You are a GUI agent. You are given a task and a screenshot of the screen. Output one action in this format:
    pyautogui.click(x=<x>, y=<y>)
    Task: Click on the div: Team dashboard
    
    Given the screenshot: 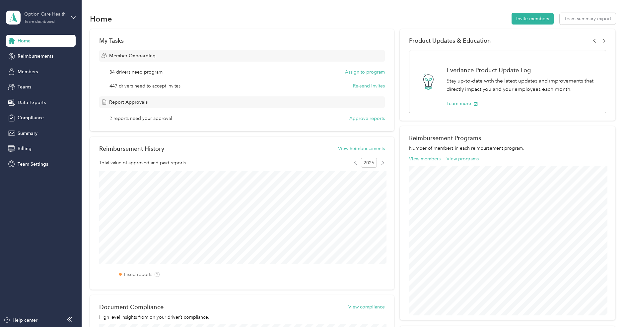 What is the action you would take?
    pyautogui.click(x=39, y=22)
    